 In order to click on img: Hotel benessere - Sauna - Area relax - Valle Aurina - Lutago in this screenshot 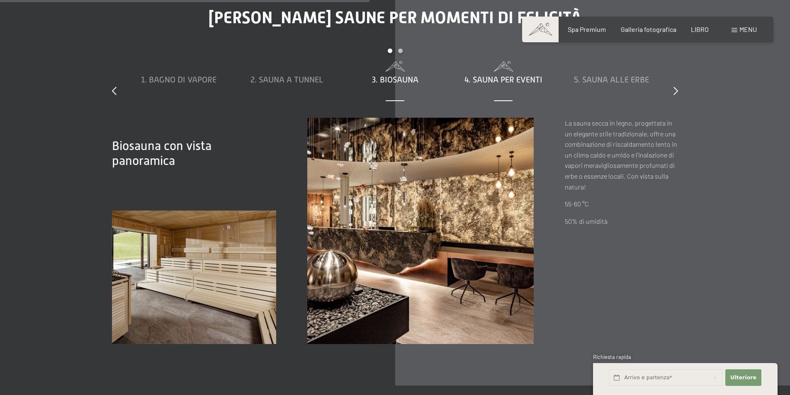, I will do `click(194, 277)`.